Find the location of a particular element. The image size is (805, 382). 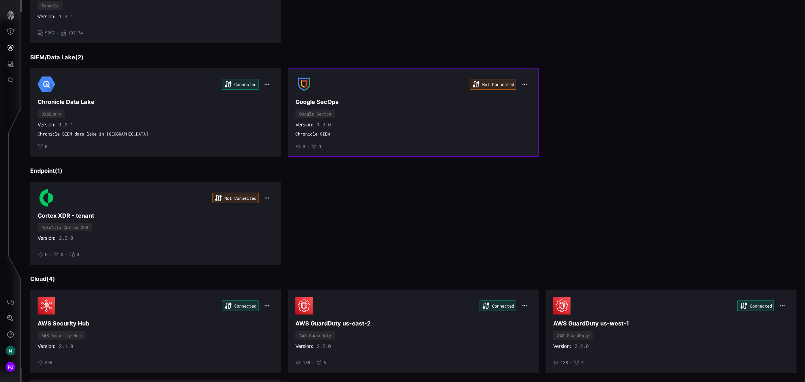

img: BigQuery is located at coordinates (46, 84).